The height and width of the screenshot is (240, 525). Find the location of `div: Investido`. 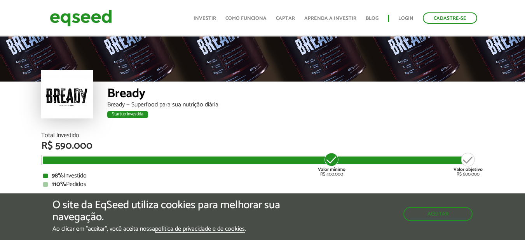

div: Investido is located at coordinates (263, 176).